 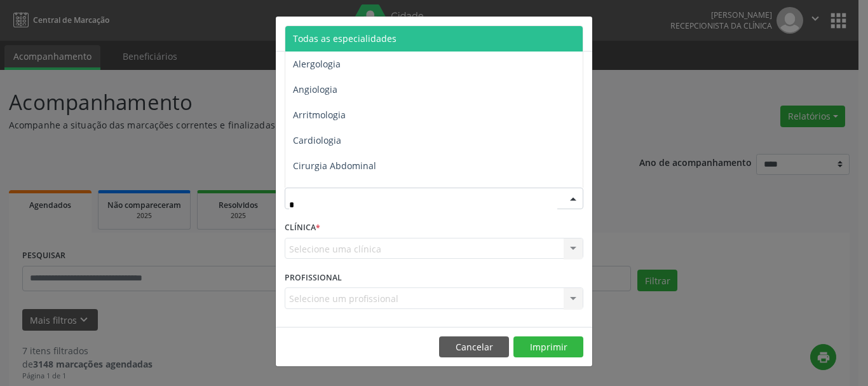 What do you see at coordinates (315, 89) in the screenshot?
I see `span: Angiologia` at bounding box center [315, 89].